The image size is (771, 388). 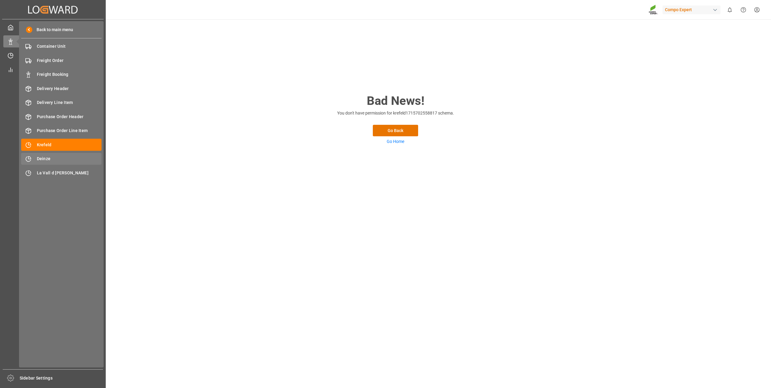 What do you see at coordinates (61, 102) in the screenshot?
I see `a: Delivery Line Item` at bounding box center [61, 102].